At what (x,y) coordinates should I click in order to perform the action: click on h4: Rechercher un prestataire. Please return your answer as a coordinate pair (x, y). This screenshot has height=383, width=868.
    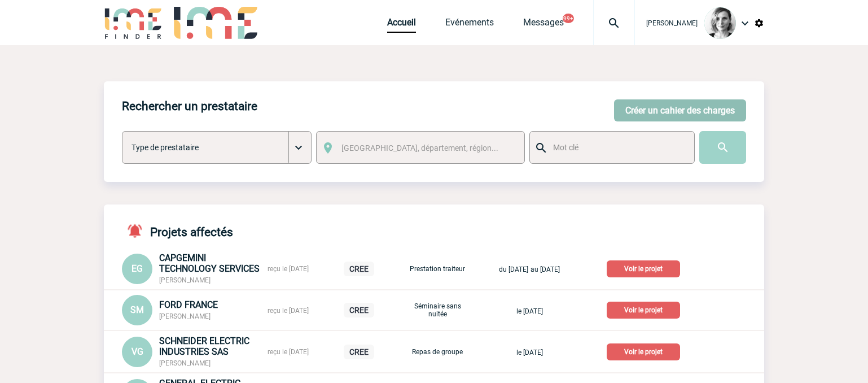
    Looking at the image, I should click on (190, 106).